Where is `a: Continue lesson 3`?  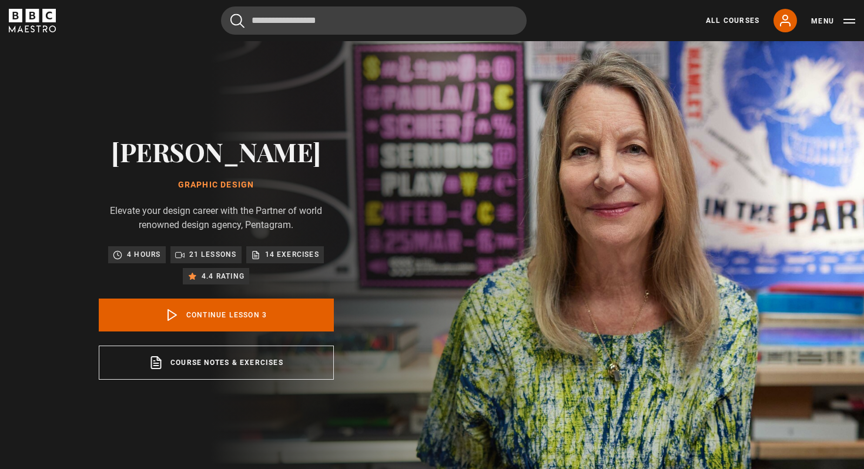
a: Continue lesson 3 is located at coordinates (216, 315).